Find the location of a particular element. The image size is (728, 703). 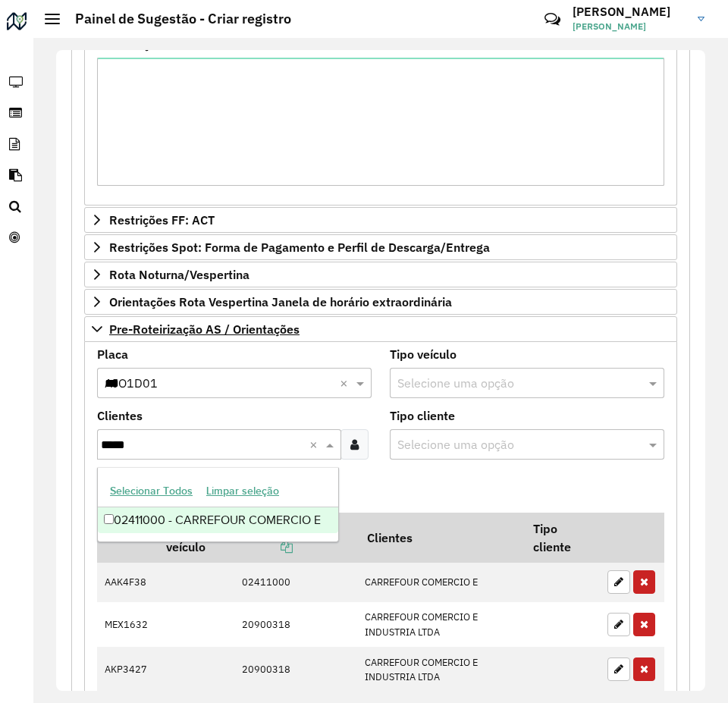

th: Clientes is located at coordinates (439, 537).